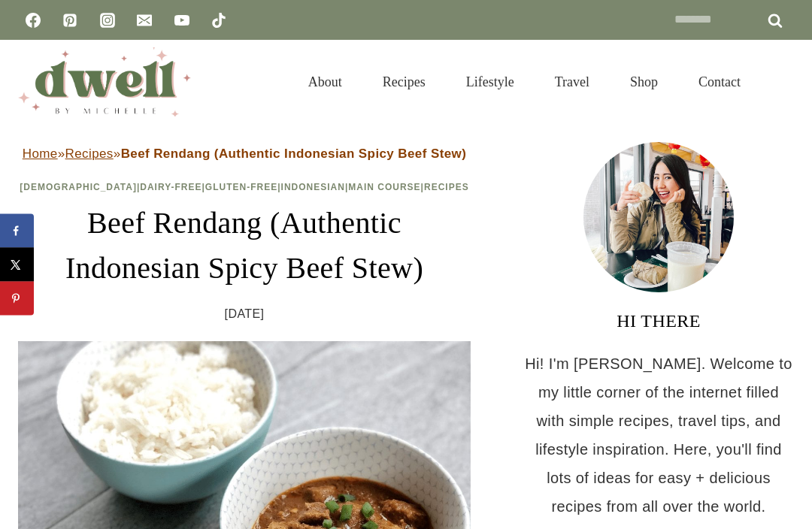 The image size is (812, 529). Describe the element at coordinates (659, 321) in the screenshot. I see `h3: HI THERE` at that location.